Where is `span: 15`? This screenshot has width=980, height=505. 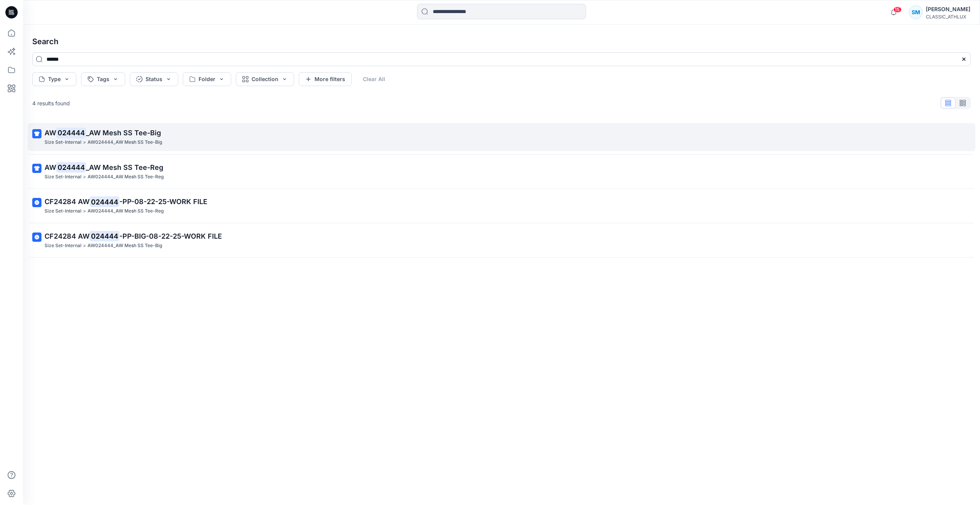
span: 15 is located at coordinates (898, 10).